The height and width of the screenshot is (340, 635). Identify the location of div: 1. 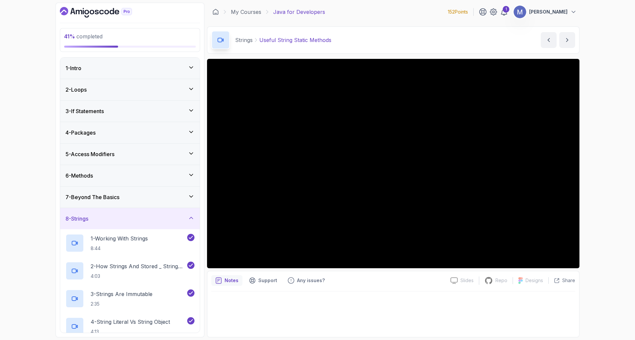
(506, 9).